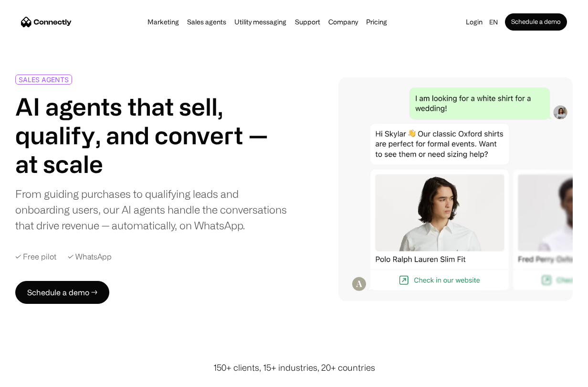 This screenshot has height=387, width=588. I want to click on div: ✓ WhatsApp, so click(90, 256).